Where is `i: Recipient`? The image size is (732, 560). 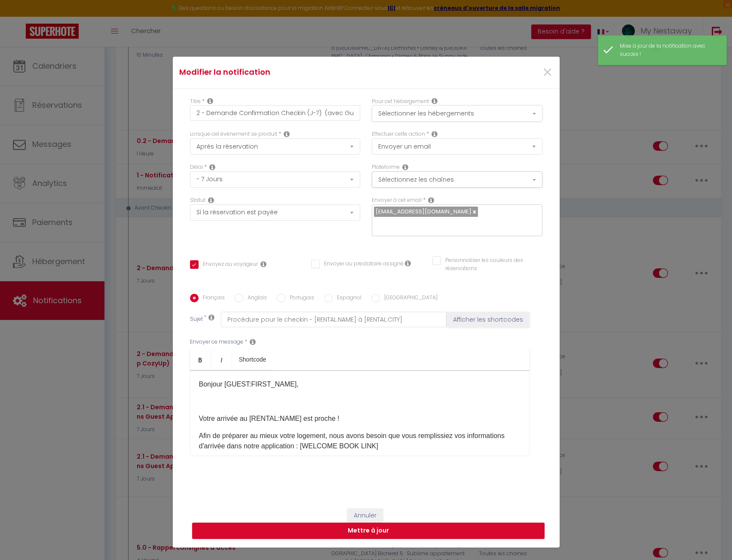
i: Recipient is located at coordinates (431, 200).